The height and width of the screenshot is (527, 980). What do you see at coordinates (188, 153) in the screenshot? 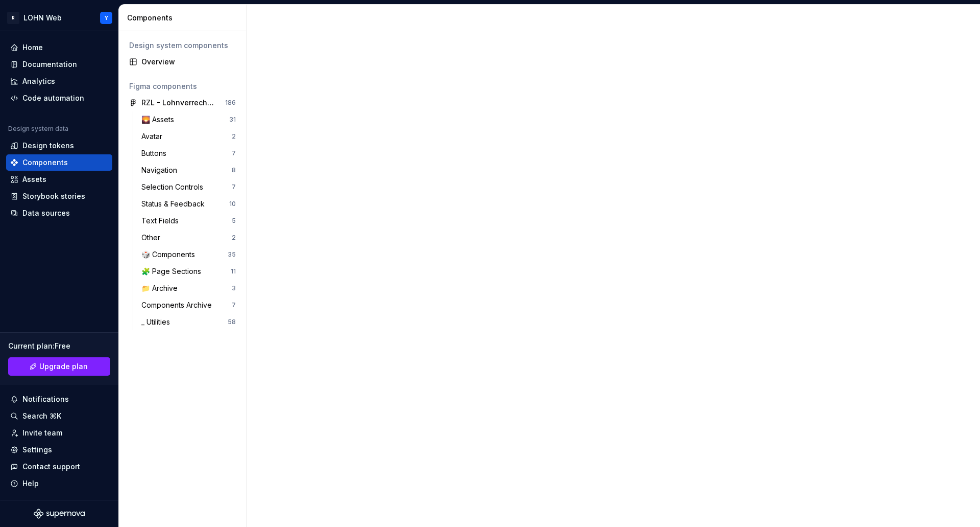
I see `a: Buttons7` at bounding box center [188, 153].